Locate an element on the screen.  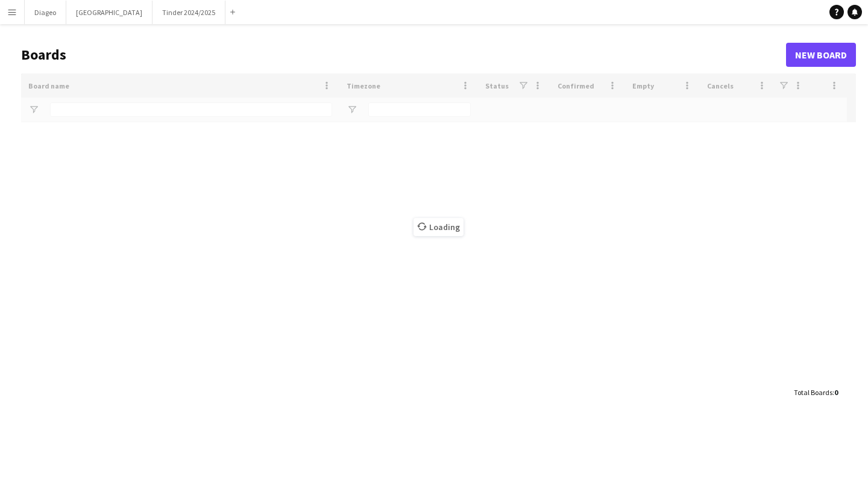
span: Total Boards is located at coordinates (813, 392).